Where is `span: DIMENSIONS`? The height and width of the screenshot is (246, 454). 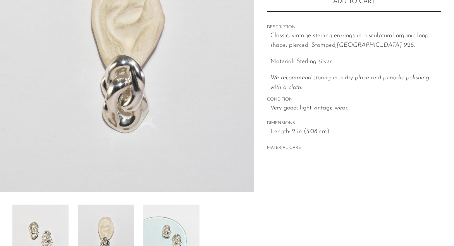
span: DIMENSIONS is located at coordinates (354, 124).